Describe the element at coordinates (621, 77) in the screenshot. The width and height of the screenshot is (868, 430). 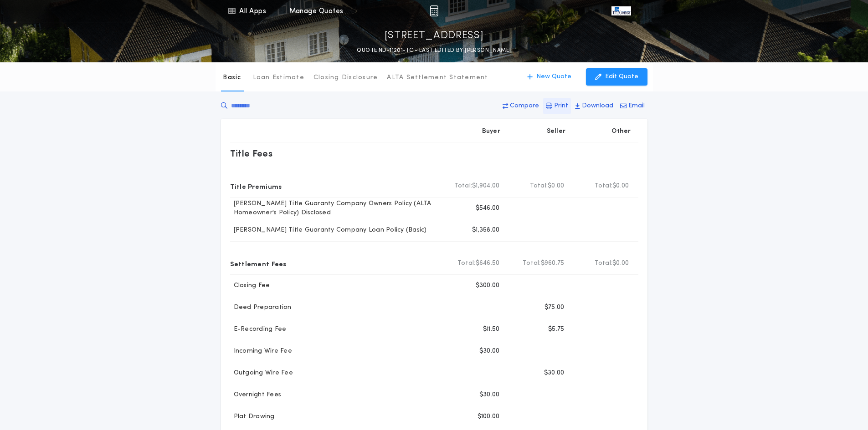
I see `p: Edit Quote` at that location.